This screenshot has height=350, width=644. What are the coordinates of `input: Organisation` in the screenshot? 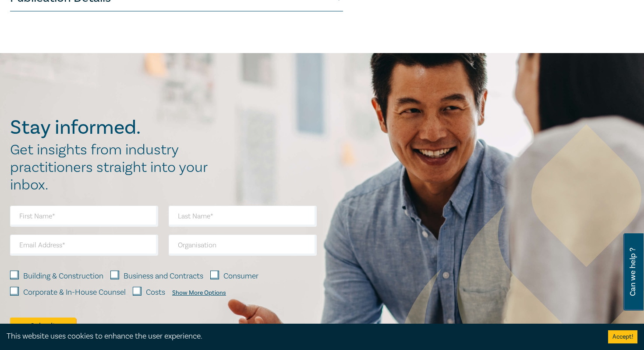 It's located at (243, 245).